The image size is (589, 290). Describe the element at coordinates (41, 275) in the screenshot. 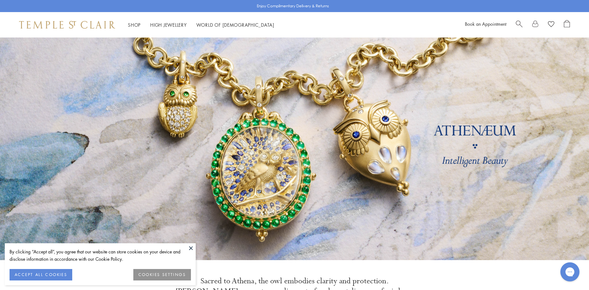

I see `button: ACCEPT ALL COOKIES` at that location.